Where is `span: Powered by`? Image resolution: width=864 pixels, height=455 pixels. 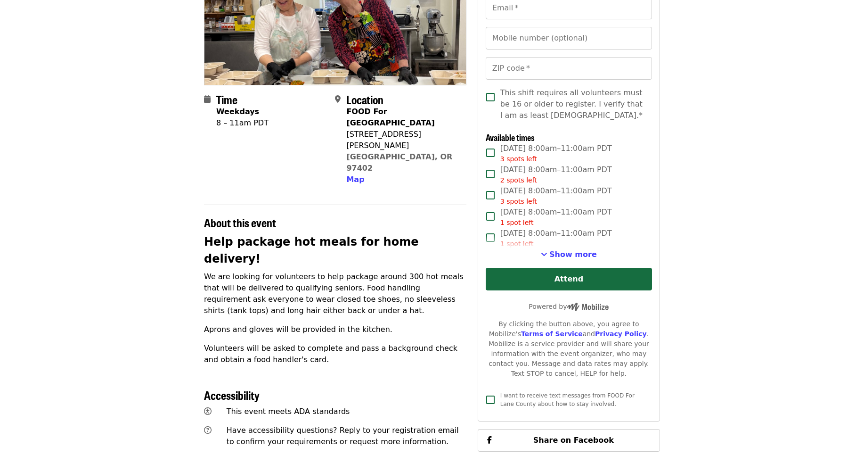
span: Powered by is located at coordinates (568, 306).